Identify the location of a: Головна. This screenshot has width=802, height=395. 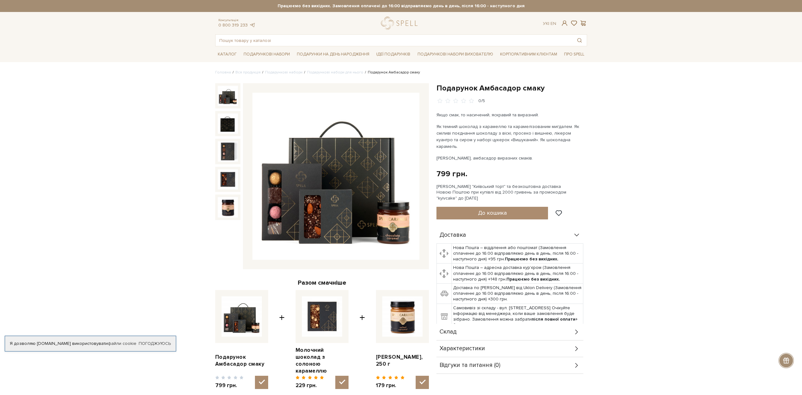
(223, 72).